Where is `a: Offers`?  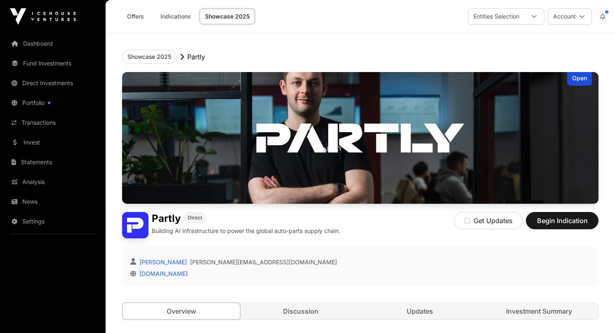 a: Offers is located at coordinates (135, 16).